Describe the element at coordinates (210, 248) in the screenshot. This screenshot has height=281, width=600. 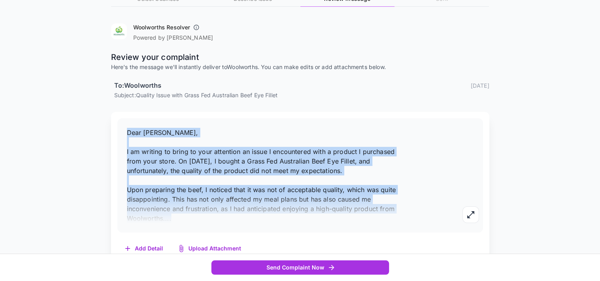
I see `button: Upload Attachment` at that location.